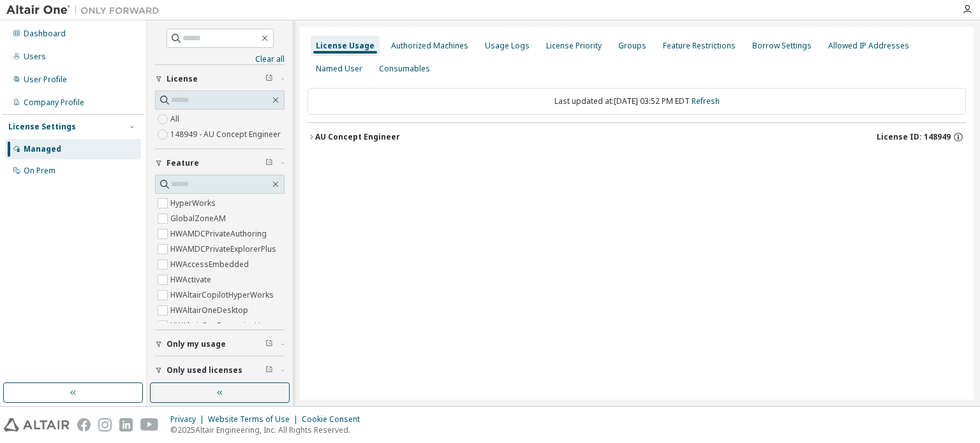 The height and width of the screenshot is (443, 980). I want to click on img: Altair One, so click(86, 10).